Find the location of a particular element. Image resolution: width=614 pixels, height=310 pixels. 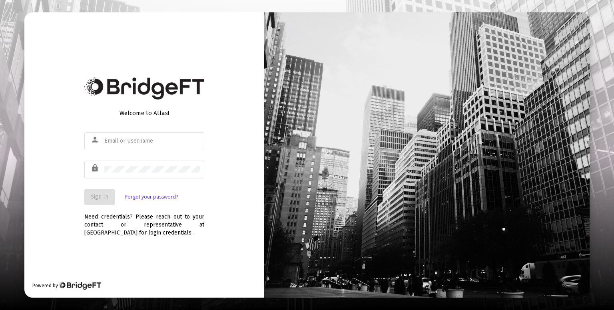

button: Sign In is located at coordinates (99, 197).